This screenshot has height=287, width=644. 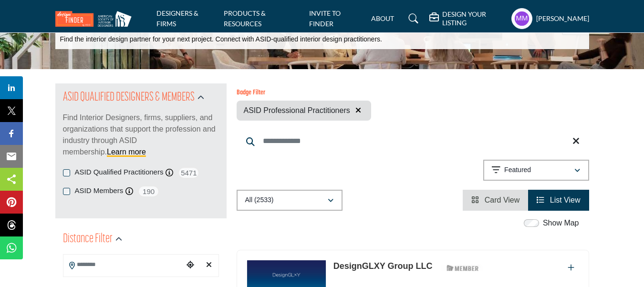 What do you see at coordinates (120, 172) in the screenshot?
I see `label: ASID Qualified Practitioners` at bounding box center [120, 172].